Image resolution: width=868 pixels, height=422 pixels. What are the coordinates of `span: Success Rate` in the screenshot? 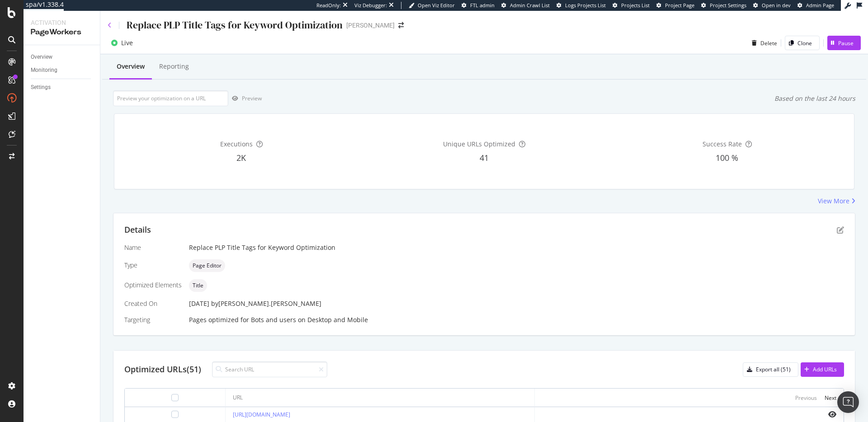 It's located at (722, 144).